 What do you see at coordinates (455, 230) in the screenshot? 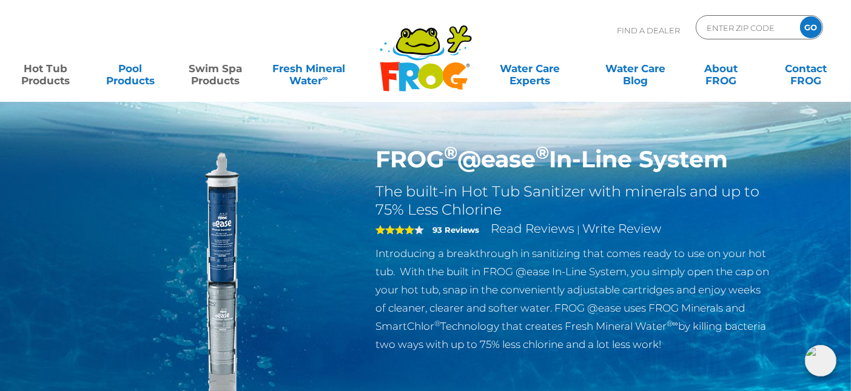
I see `strong: 93 Reviews` at bounding box center [455, 230].